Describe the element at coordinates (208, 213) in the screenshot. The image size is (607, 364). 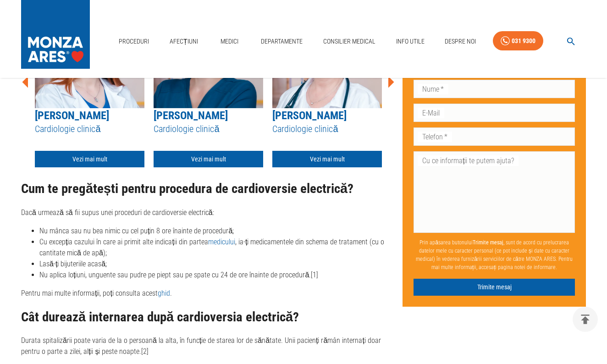
I see `p: Dacă urmează să fii supus unei proceduri de cardioversie electrică:` at that location.